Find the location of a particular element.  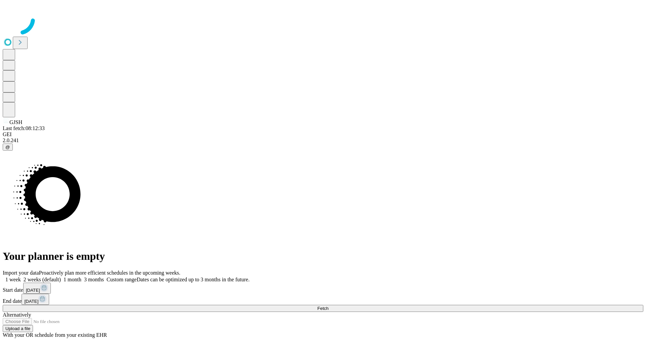

span: Import your data is located at coordinates (21, 273).